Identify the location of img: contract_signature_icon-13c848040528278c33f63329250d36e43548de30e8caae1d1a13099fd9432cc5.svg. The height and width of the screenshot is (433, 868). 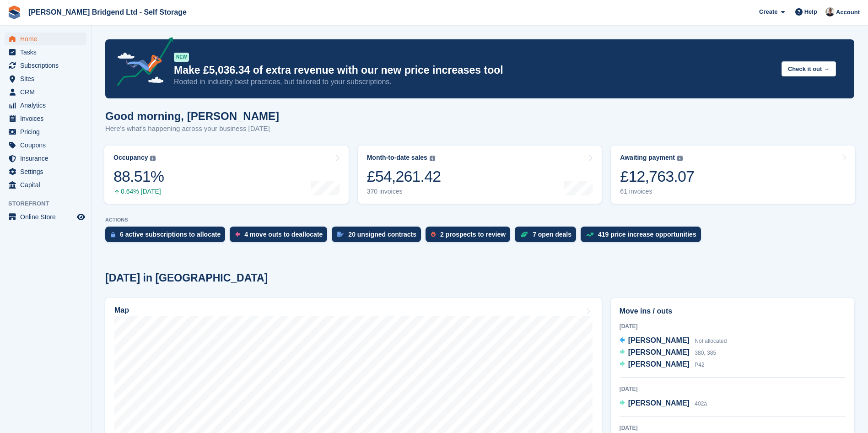
(340, 234).